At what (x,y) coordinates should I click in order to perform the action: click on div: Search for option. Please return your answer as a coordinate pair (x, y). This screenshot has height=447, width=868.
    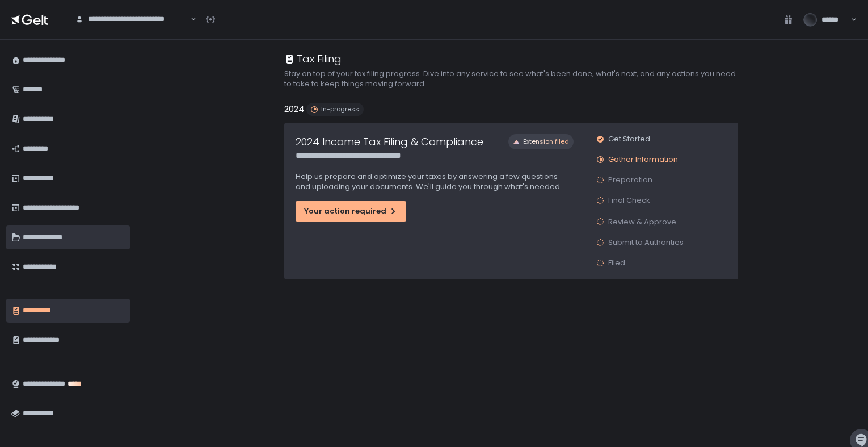
    Looking at the image, I should click on (132, 19).